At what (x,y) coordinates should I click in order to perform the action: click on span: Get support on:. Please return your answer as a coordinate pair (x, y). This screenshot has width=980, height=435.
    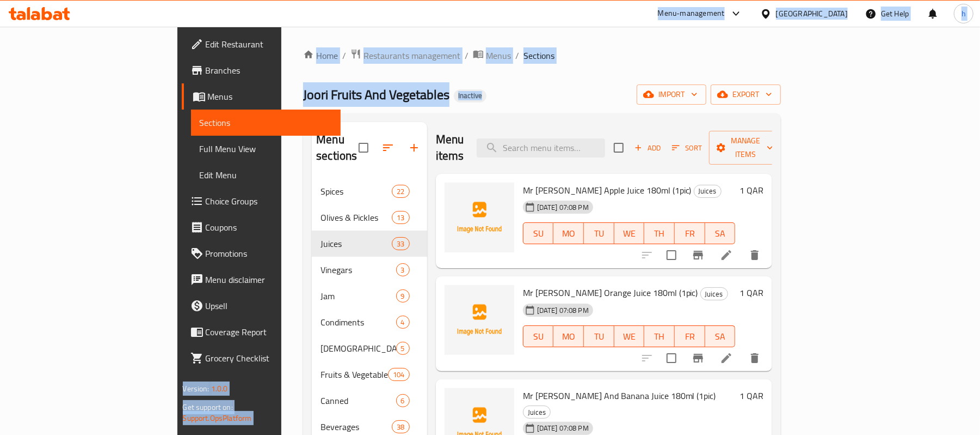
    Looking at the image, I should click on (208, 407).